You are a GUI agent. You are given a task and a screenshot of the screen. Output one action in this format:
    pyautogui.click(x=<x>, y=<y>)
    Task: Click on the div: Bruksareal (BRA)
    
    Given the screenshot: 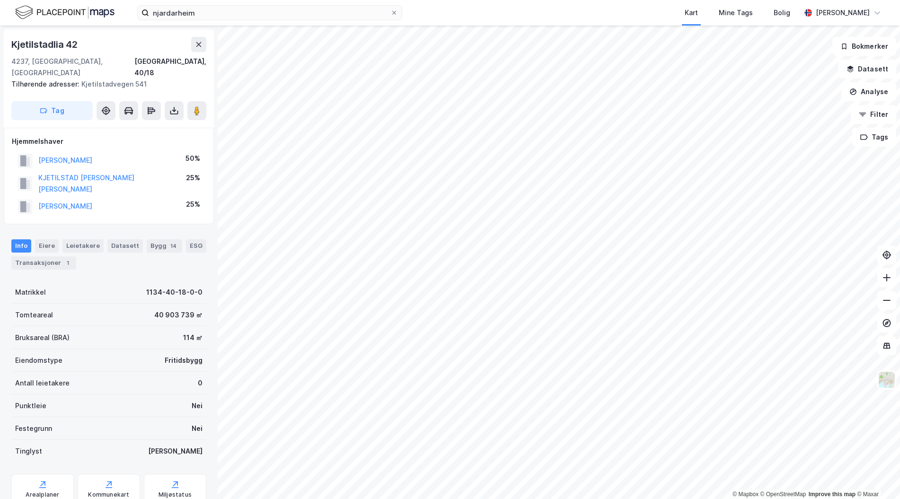 What is the action you would take?
    pyautogui.click(x=42, y=338)
    